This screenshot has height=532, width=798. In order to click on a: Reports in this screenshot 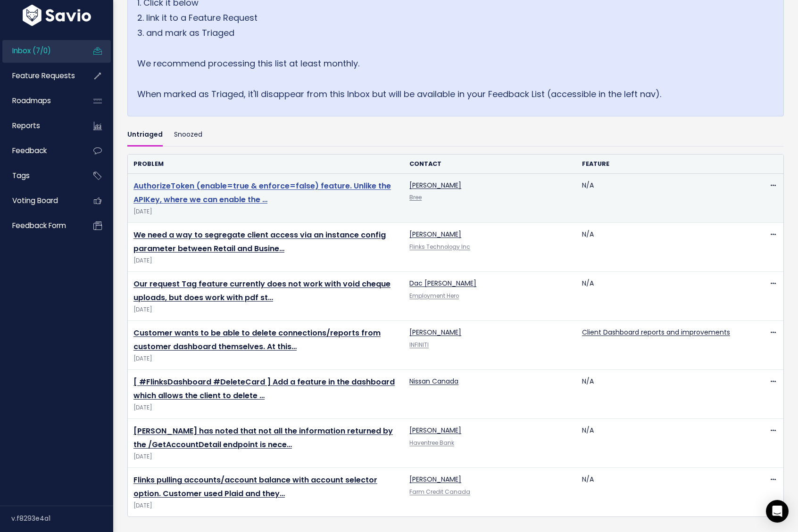, I will do `click(40, 126)`.